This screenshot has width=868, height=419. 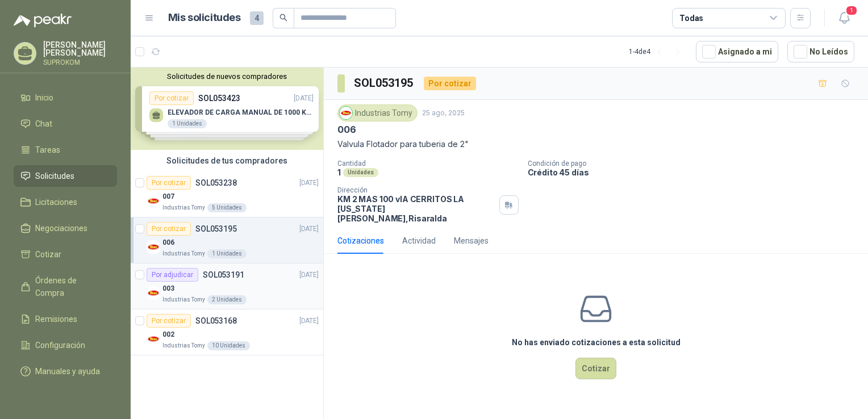 What do you see at coordinates (44, 97) in the screenshot?
I see `span: Inicio` at bounding box center [44, 97].